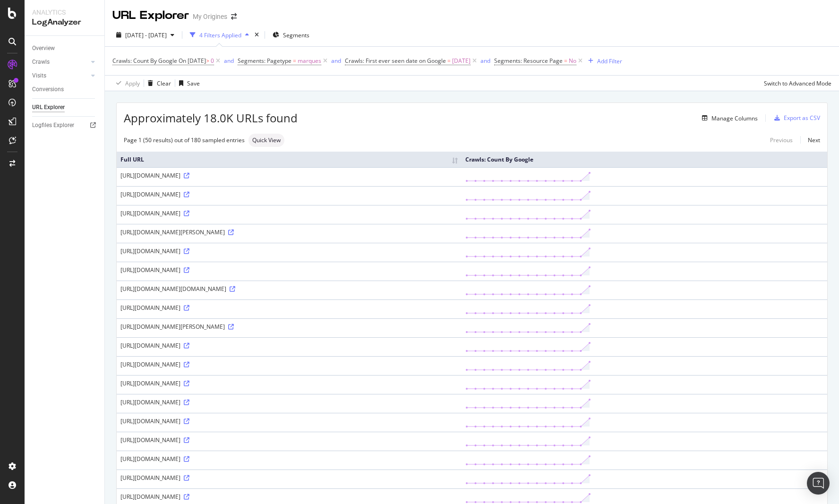 This screenshot has height=504, width=839. What do you see at coordinates (48, 89) in the screenshot?
I see `div: Conversions` at bounding box center [48, 89].